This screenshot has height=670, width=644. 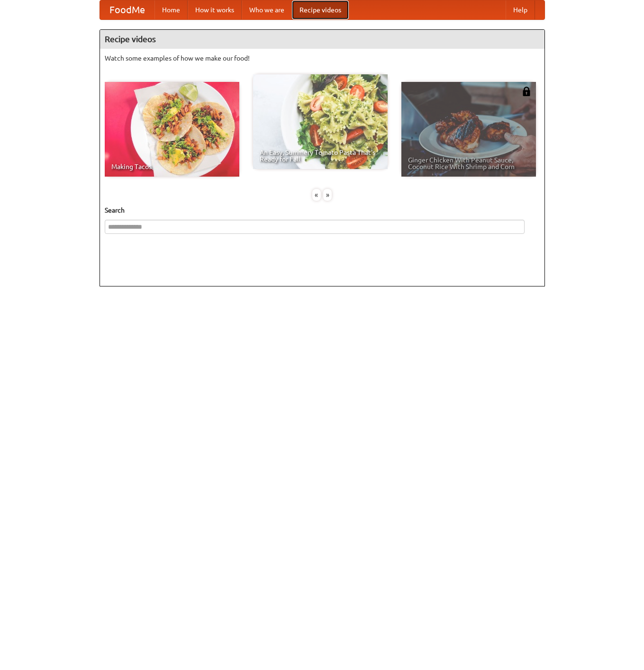 I want to click on img: 483408.png, so click(x=526, y=92).